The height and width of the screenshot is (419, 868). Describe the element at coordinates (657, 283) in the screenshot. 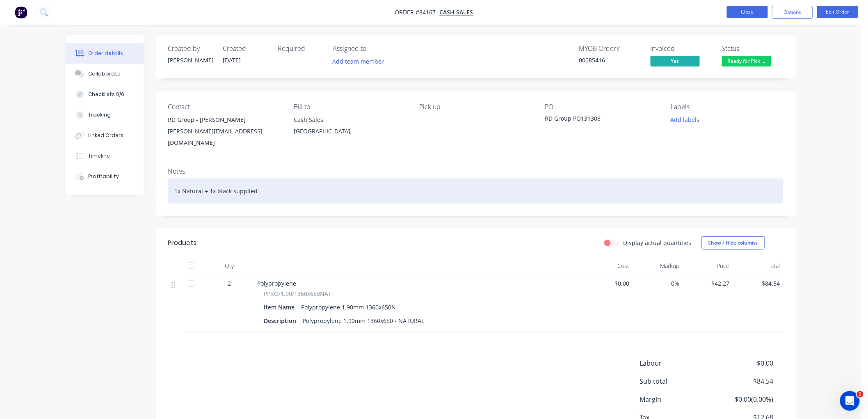

I see `span: 0%` at that location.